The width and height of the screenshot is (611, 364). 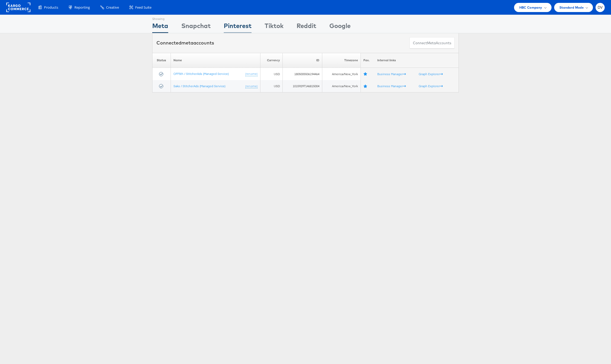 What do you see at coordinates (600, 7) in the screenshot?
I see `span: DV` at bounding box center [600, 7].